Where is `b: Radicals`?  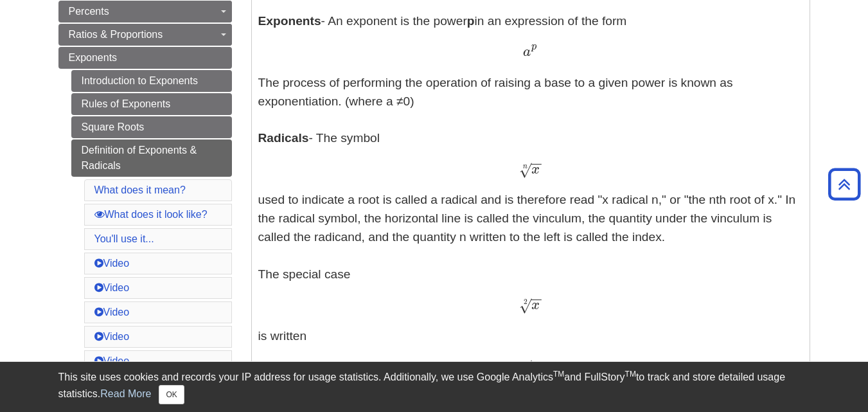 b: Radicals is located at coordinates (283, 137).